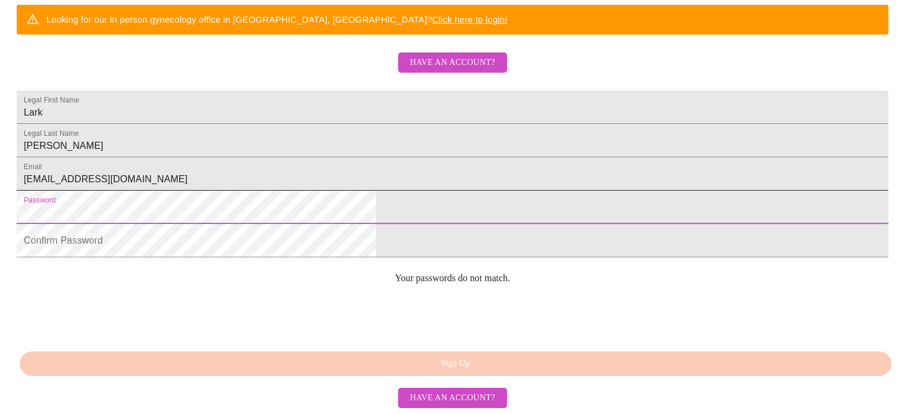 The image size is (905, 414). What do you see at coordinates (452, 278) in the screenshot?
I see `p: Your passwords do not match.` at bounding box center [452, 278].